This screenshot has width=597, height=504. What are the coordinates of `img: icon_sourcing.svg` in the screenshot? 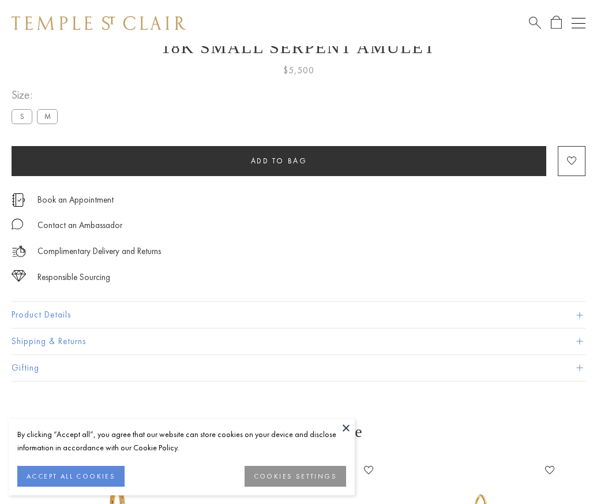 It's located at (18, 276).